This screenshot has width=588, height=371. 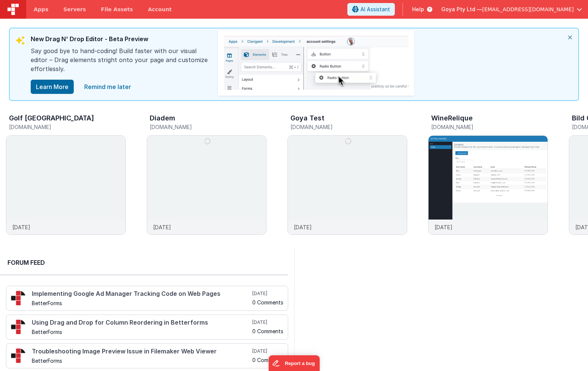 I want to click on span: Help, so click(x=418, y=10).